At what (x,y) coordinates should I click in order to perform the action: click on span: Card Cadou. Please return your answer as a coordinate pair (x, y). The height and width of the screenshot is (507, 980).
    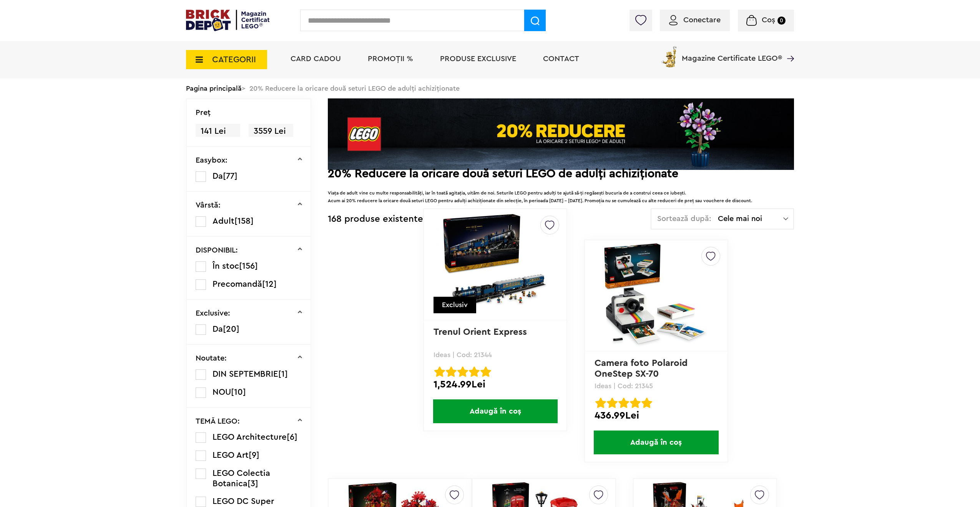
    Looking at the image, I should click on (316, 59).